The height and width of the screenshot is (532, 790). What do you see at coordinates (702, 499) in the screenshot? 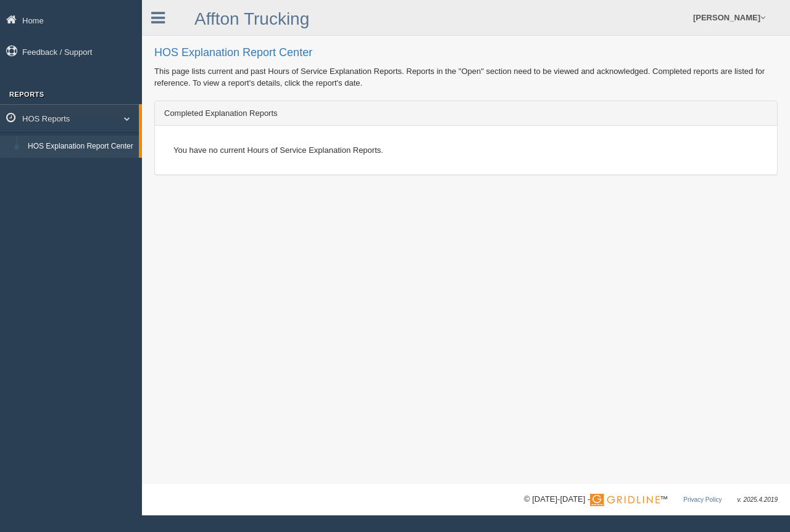
I see `a: Privacy Policy` at bounding box center [702, 499].